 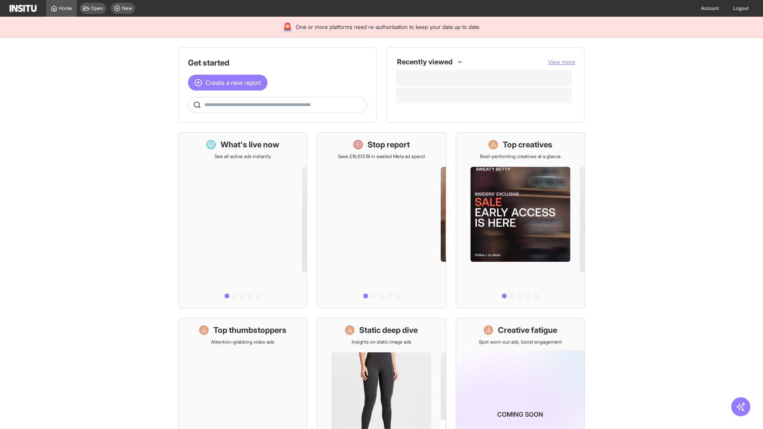 What do you see at coordinates (520, 157) in the screenshot?
I see `p: Best-performing creatives at a glance` at bounding box center [520, 157].